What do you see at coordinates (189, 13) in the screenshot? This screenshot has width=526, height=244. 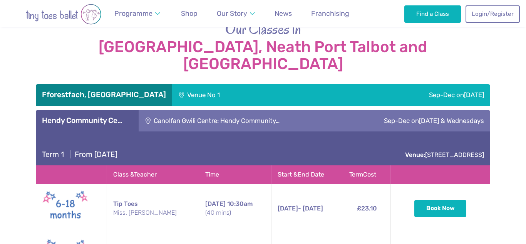 I see `span: Shop` at bounding box center [189, 13].